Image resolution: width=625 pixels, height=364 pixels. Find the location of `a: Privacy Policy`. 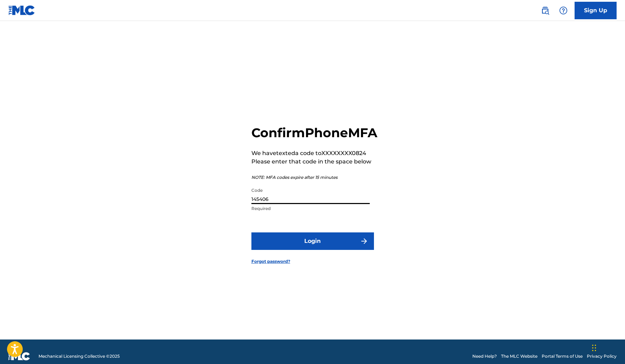

a: Privacy Policy is located at coordinates (602, 356).